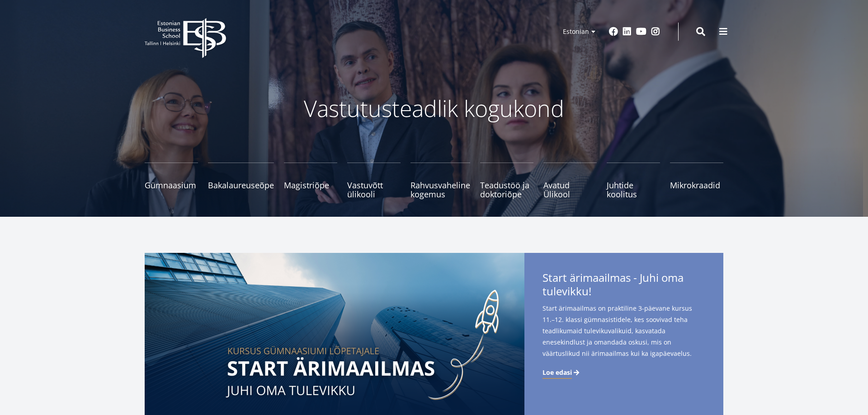 Image resolution: width=868 pixels, height=415 pixels. What do you see at coordinates (697, 185) in the screenshot?
I see `span: Mikrokraadid` at bounding box center [697, 185].